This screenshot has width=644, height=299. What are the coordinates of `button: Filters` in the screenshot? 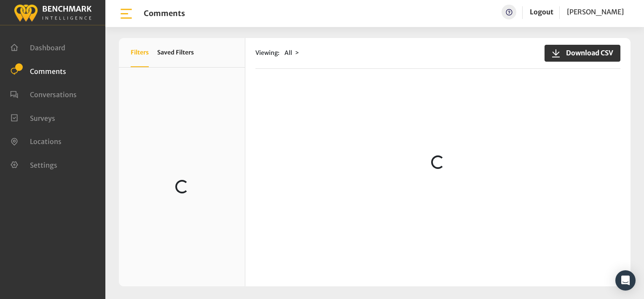 It's located at (140, 52).